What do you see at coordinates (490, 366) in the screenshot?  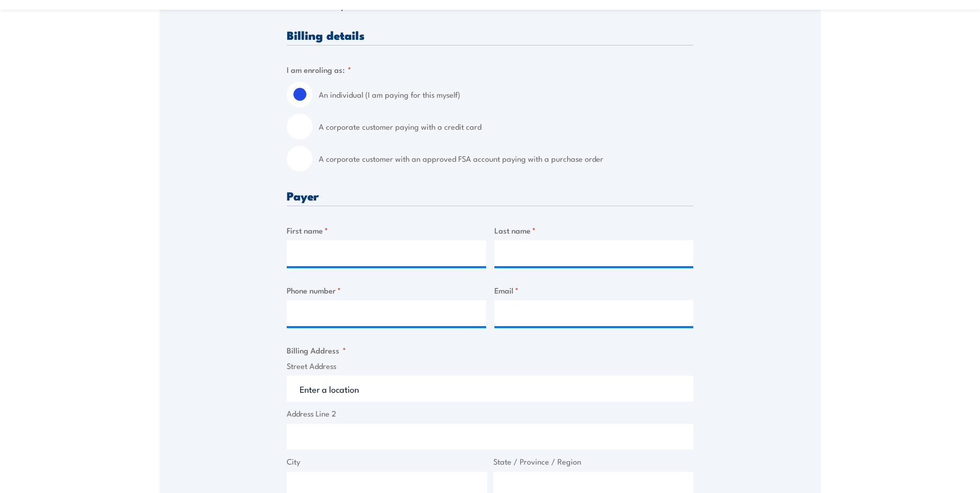 I see `label: Street Address` at bounding box center [490, 366].